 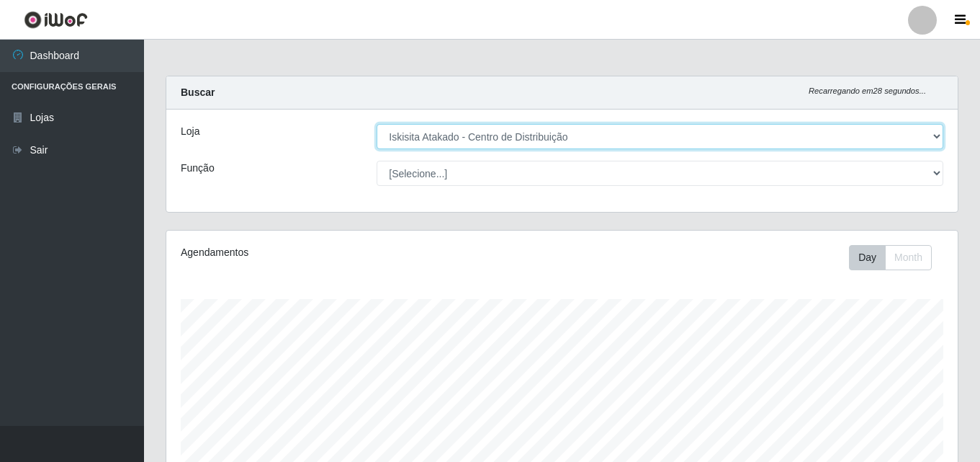 What do you see at coordinates (909, 257) in the screenshot?
I see `button: Month` at bounding box center [909, 257].